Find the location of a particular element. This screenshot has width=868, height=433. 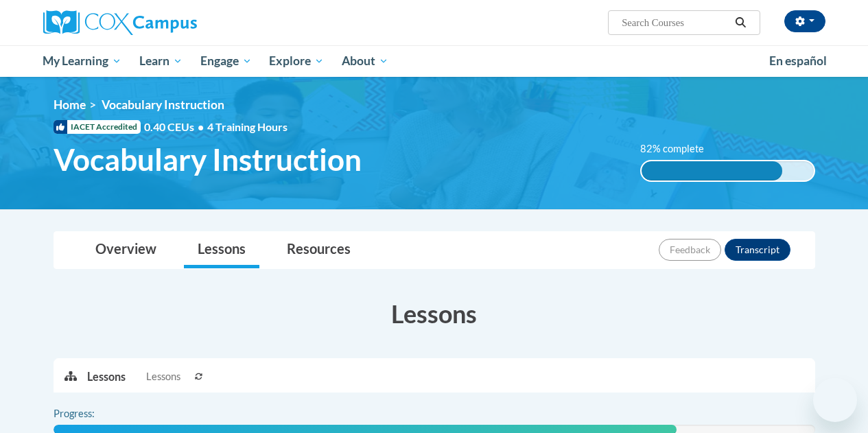

span: Lessons is located at coordinates (163, 377).